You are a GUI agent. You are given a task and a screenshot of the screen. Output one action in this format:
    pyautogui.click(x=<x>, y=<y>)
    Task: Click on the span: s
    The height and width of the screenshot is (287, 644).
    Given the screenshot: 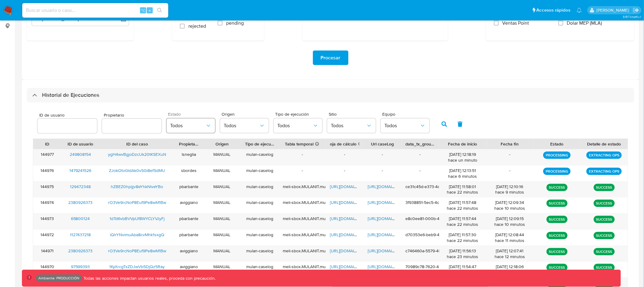 What is the action you would take?
    pyautogui.click(x=150, y=10)
    